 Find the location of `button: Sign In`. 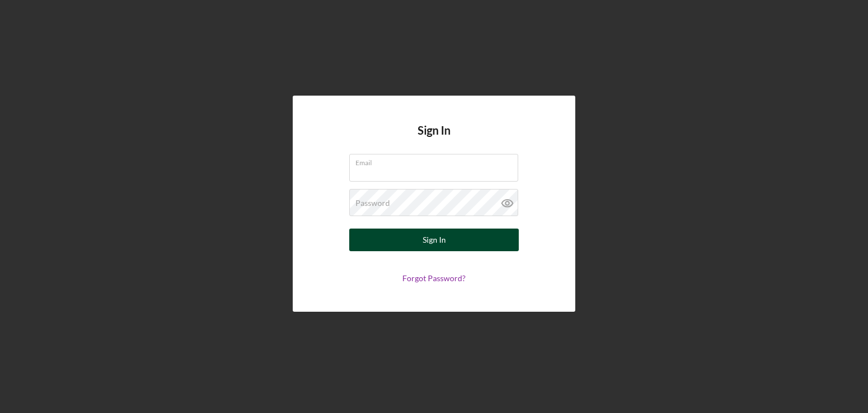

button: Sign In is located at coordinates (434, 240).